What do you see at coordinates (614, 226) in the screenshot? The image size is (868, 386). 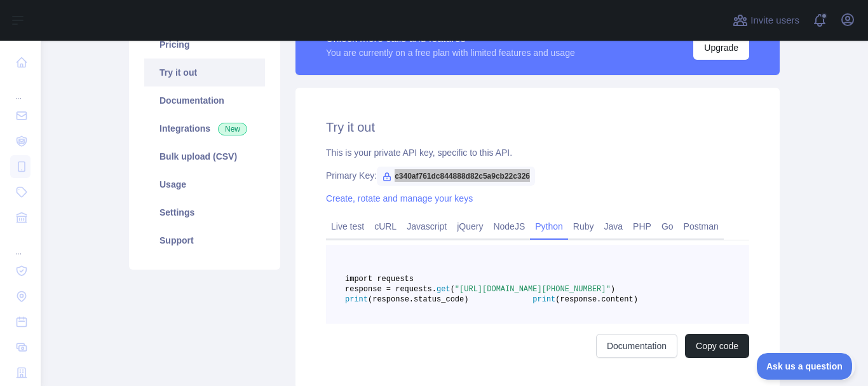 I see `a: Java` at bounding box center [614, 226].